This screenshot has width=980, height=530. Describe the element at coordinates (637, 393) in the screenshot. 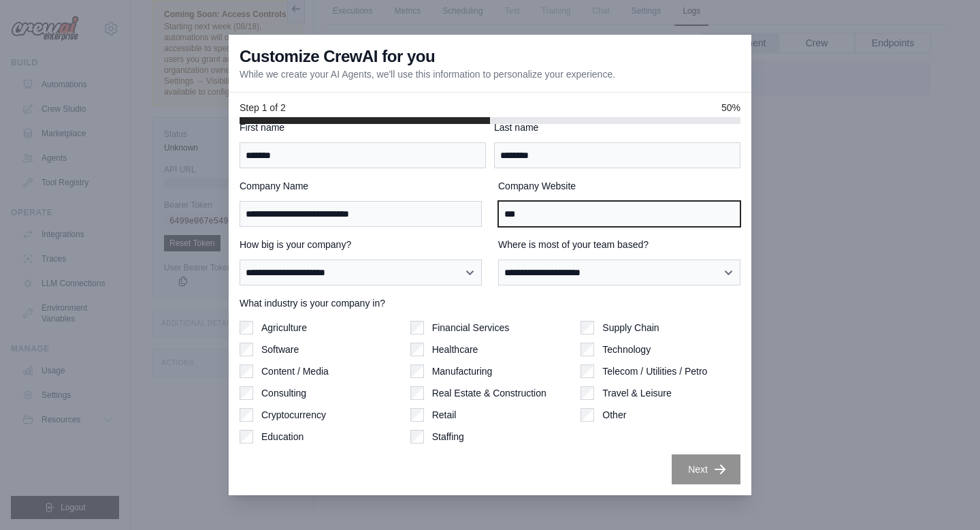

I see `label: Travel & Leisure` at that location.